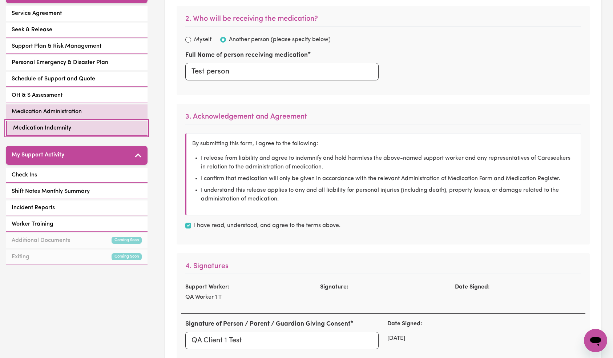  Describe the element at coordinates (77, 95) in the screenshot. I see `a: OH & S Assessment` at that location.